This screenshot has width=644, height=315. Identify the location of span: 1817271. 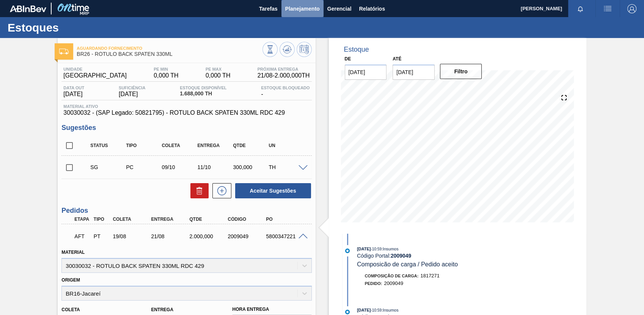
(430, 275).